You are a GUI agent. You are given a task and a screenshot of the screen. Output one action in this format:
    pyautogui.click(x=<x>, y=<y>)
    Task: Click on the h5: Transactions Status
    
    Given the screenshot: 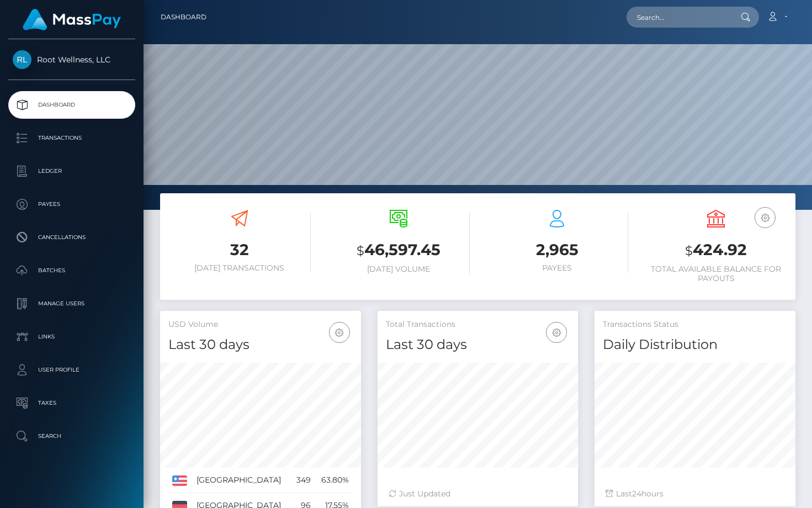 What is the action you would take?
    pyautogui.click(x=695, y=325)
    